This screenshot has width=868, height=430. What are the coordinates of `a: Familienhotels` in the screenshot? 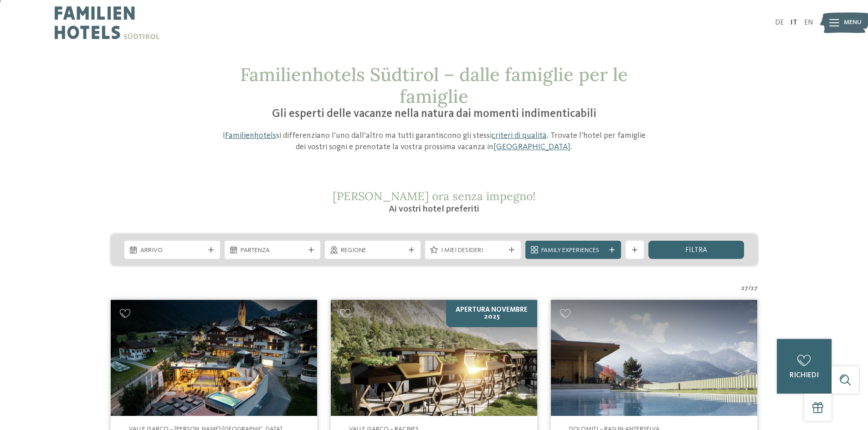 It's located at (251, 136).